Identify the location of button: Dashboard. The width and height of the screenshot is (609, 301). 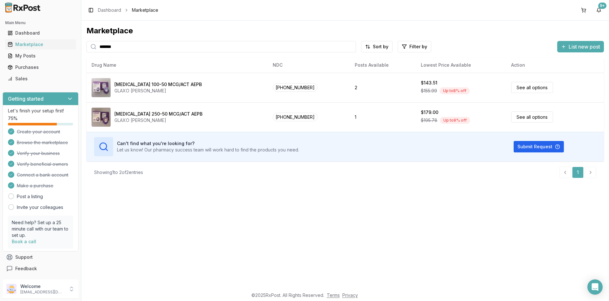
(40, 33).